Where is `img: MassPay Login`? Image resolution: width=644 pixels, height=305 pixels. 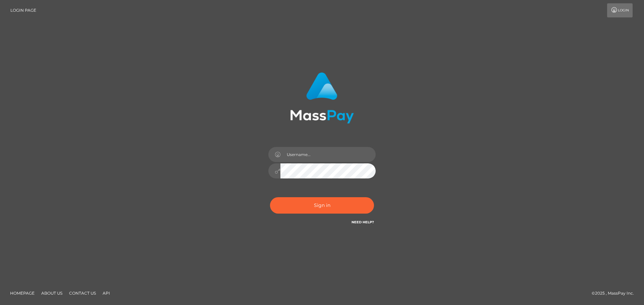 img: MassPay Login is located at coordinates (322, 98).